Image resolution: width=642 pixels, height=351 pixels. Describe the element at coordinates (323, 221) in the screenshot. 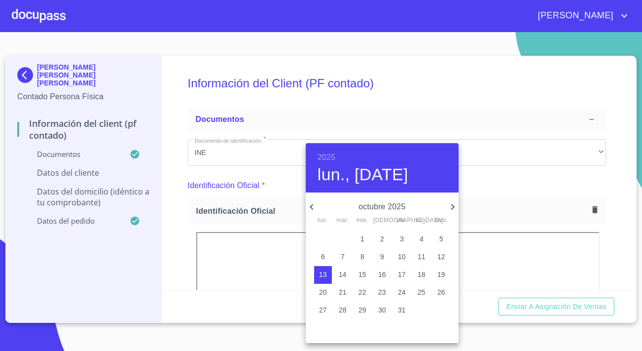

I see `span: lun.` at that location.